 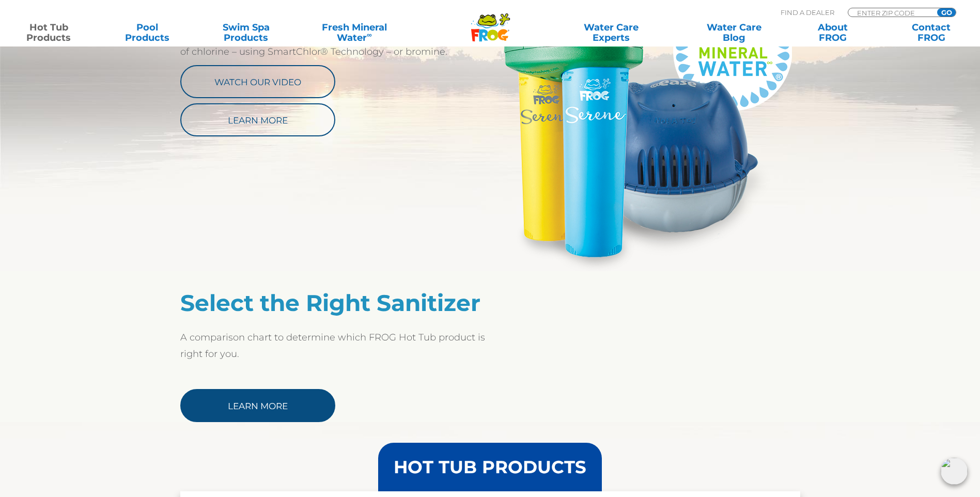 I want to click on h3: HOT TUB PRODUCTS, so click(x=490, y=467).